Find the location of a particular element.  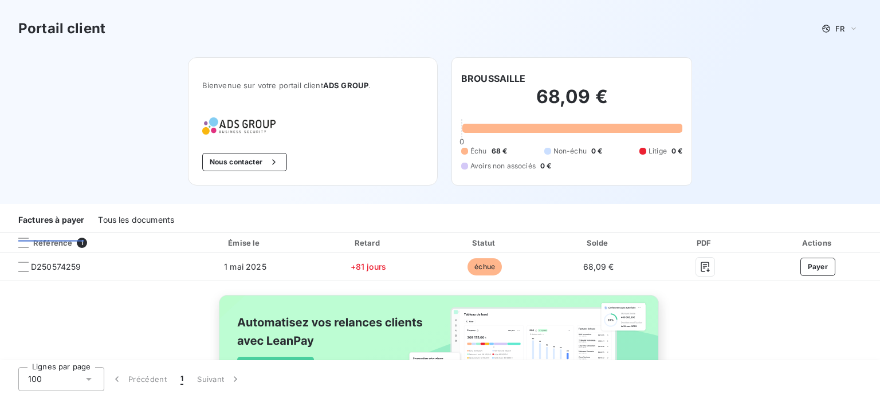

span: ADS GROUP is located at coordinates (345, 85).